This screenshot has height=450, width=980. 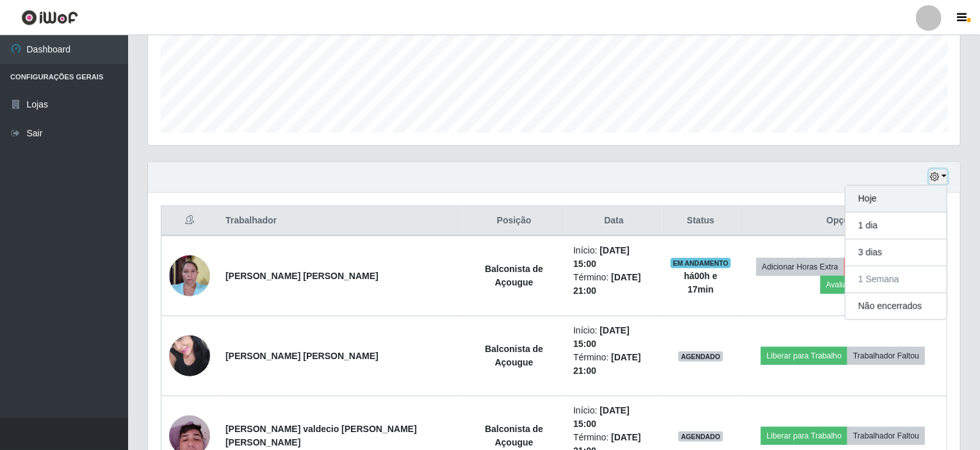 I want to click on button: Forçar Encerramento, so click(x=887, y=267).